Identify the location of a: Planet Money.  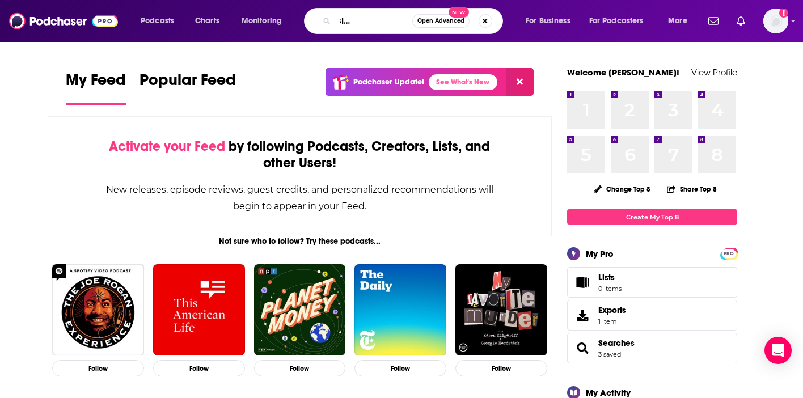
(300, 310).